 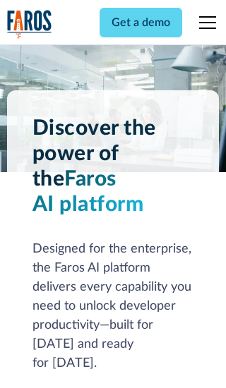 What do you see at coordinates (113, 166) in the screenshot?
I see `h1: Discover the power of the` at bounding box center [113, 166].